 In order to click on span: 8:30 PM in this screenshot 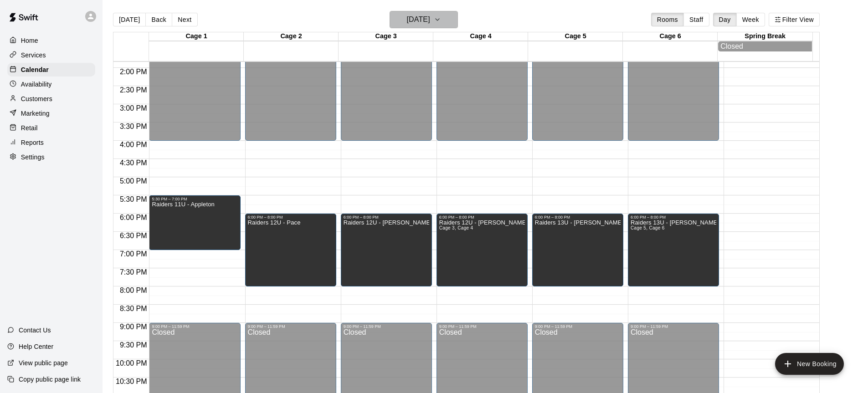, I will do `click(134, 308)`.